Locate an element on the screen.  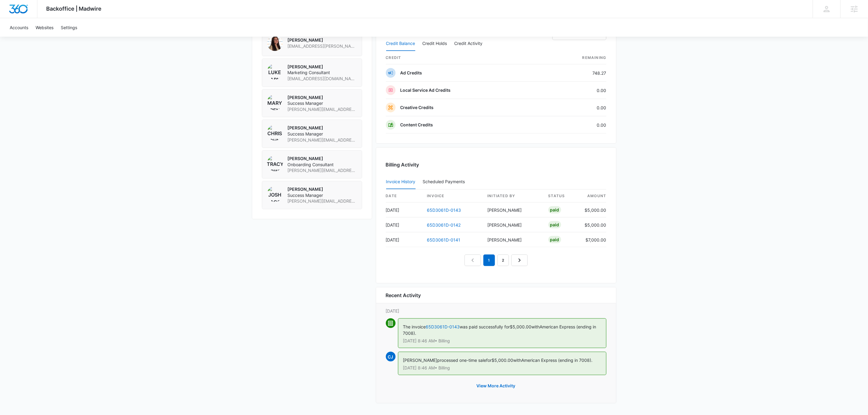
img: Josh Bacon is located at coordinates (275, 194).